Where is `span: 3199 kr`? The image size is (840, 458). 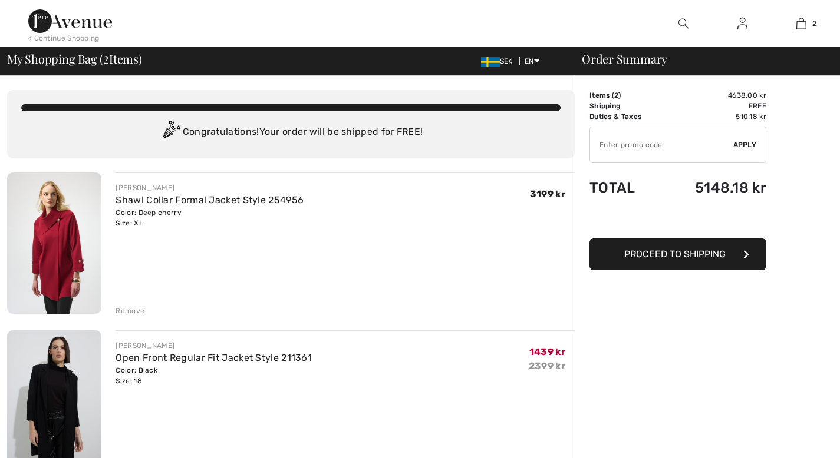
span: 3199 kr is located at coordinates (547, 194).